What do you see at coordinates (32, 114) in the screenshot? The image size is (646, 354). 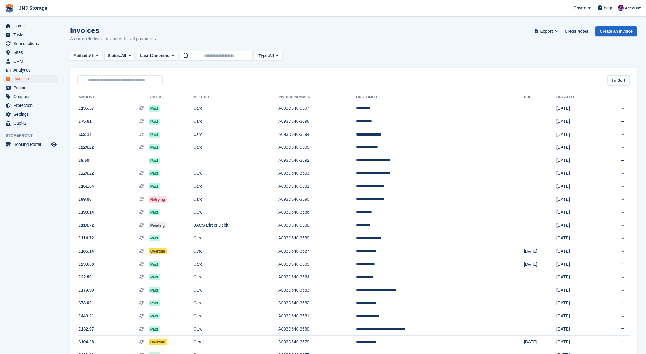 I see `span: Settings` at bounding box center [32, 114].